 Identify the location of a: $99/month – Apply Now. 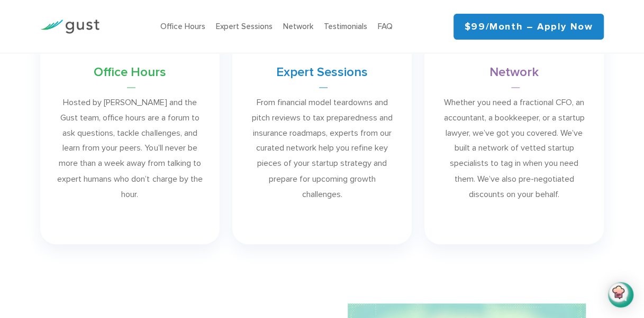
(528, 27).